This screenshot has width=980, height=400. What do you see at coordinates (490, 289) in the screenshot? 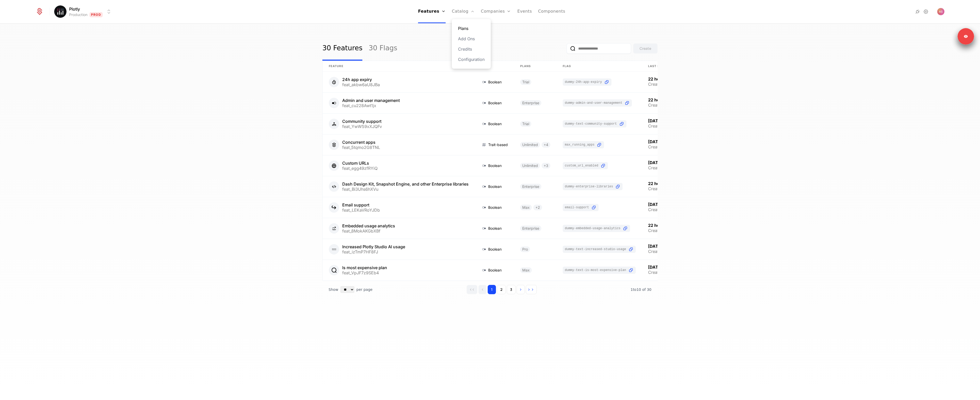
I see `div: Table pagination` at bounding box center [490, 289].